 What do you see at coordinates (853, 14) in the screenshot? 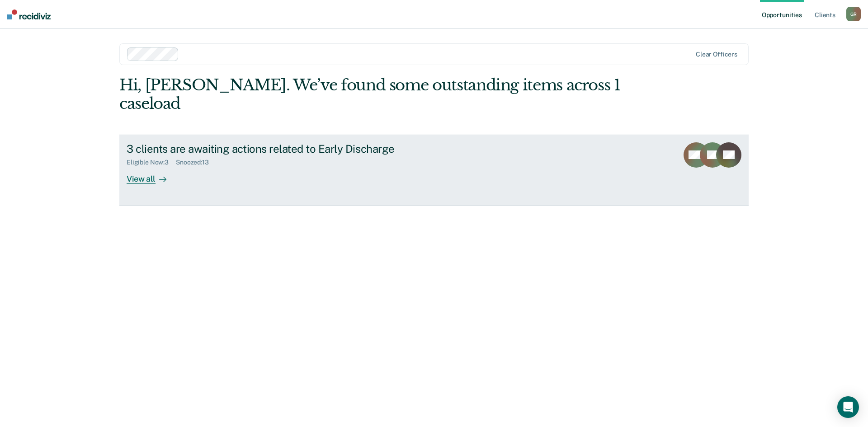
I see `button: GR` at bounding box center [853, 14].